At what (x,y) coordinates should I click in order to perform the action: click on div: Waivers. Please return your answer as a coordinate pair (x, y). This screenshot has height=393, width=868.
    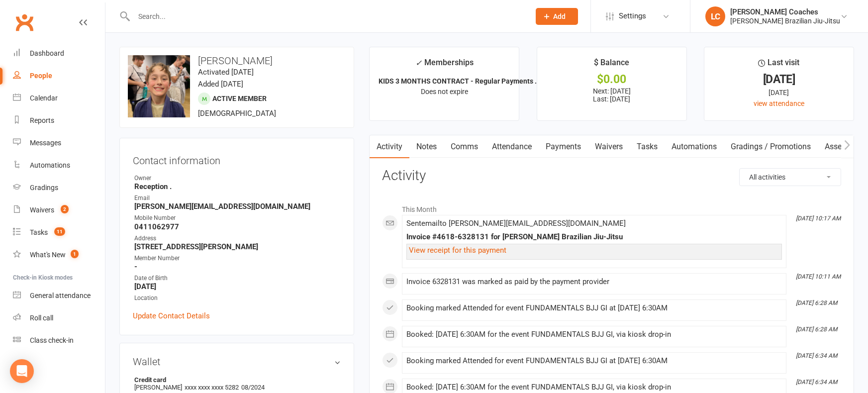
    Looking at the image, I should click on (42, 210).